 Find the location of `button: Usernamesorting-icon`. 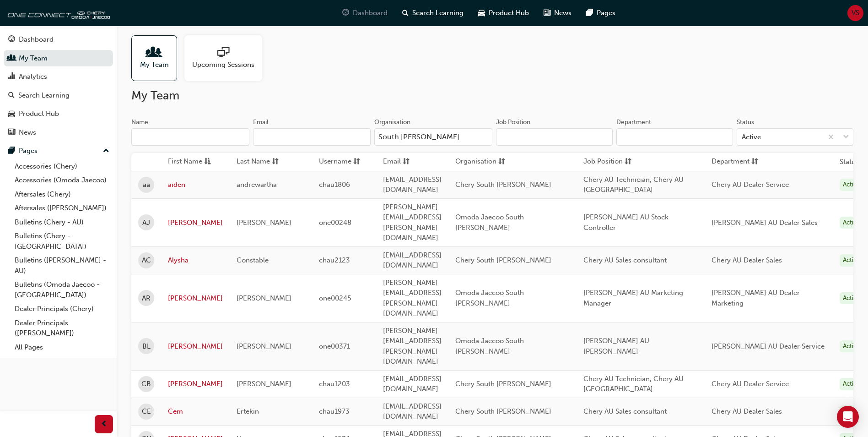

button: Usernamesorting-icon is located at coordinates (344, 162).